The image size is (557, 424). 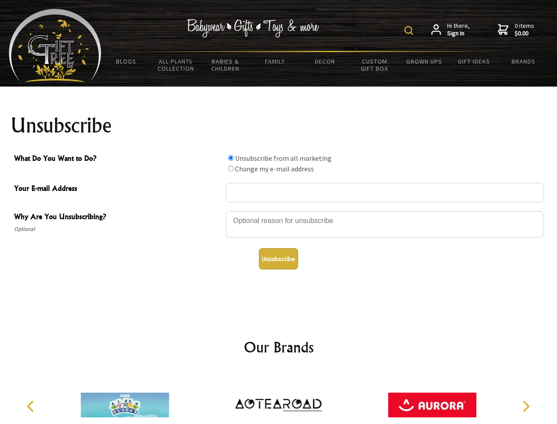 I want to click on a: Hi there,Sign in, so click(x=451, y=30).